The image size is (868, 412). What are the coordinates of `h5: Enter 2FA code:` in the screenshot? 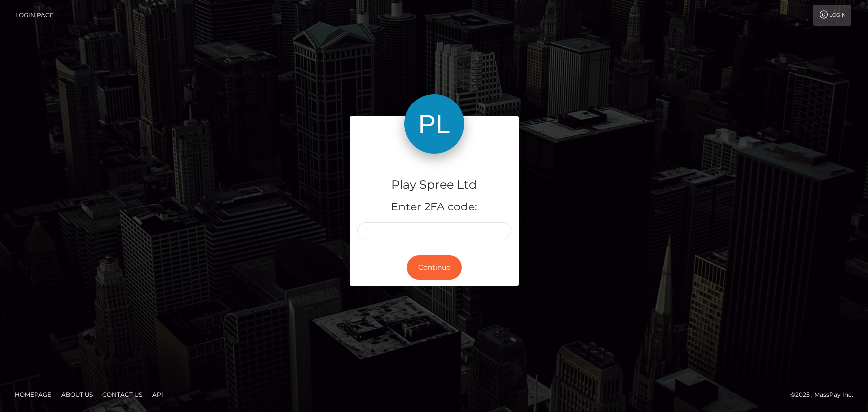 It's located at (434, 207).